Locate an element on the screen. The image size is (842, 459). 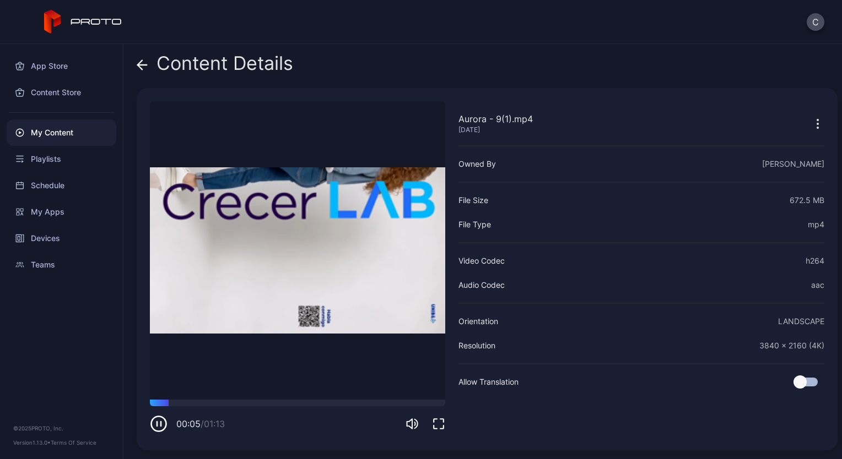
div: Content Details is located at coordinates (215, 66).